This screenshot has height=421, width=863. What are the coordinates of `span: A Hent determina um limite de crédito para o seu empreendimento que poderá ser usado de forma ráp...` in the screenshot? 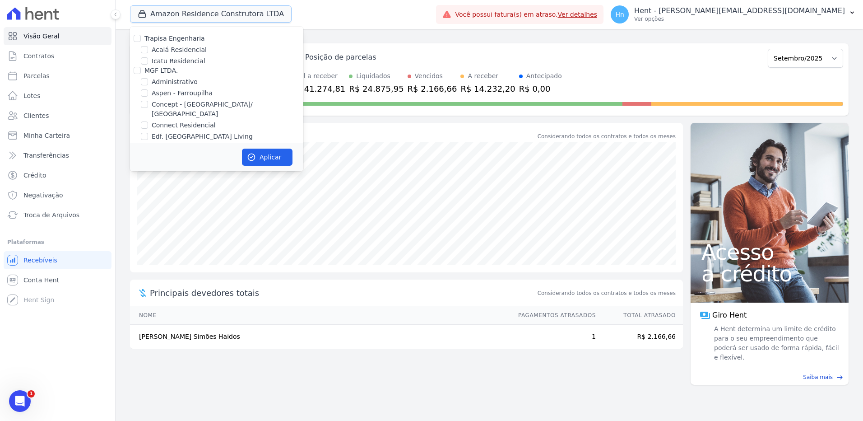 It's located at (776, 343).